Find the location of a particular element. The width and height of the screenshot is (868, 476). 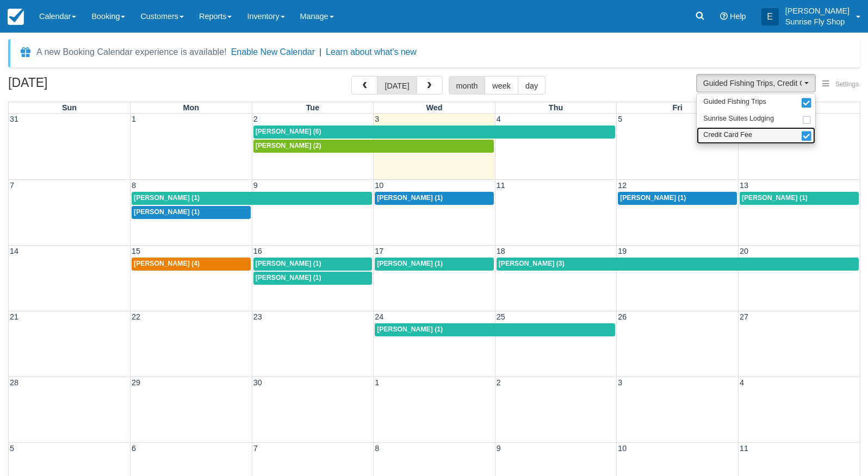

span: 23 is located at coordinates (258, 317).